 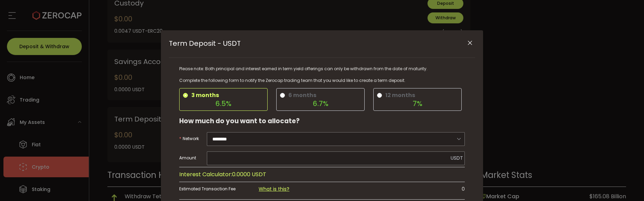 What do you see at coordinates (322, 81) in the screenshot?
I see `div: Complete the following form to notify the Zerocap trading team that you would like to create a te...` at bounding box center [322, 81].